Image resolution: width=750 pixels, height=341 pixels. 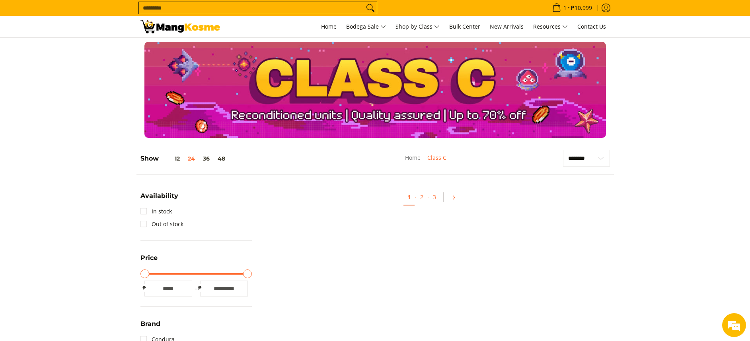 I want to click on a: 1, so click(x=409, y=197).